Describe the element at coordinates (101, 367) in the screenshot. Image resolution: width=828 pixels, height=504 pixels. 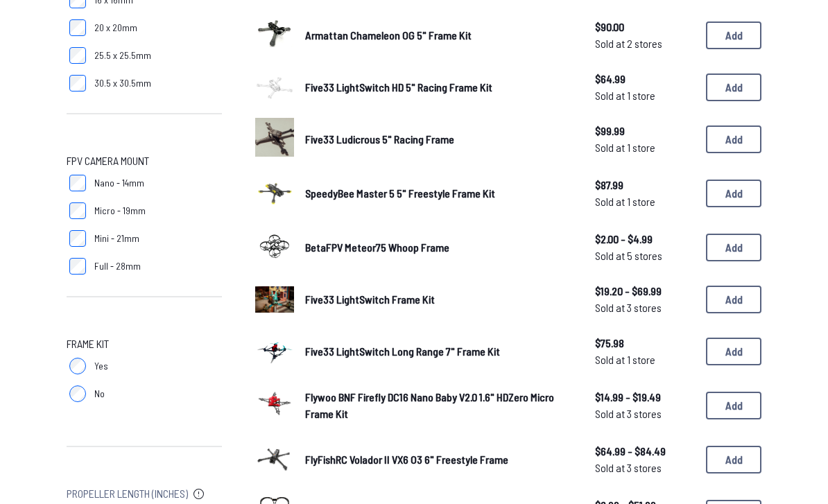
I see `span: Yes` at that location.